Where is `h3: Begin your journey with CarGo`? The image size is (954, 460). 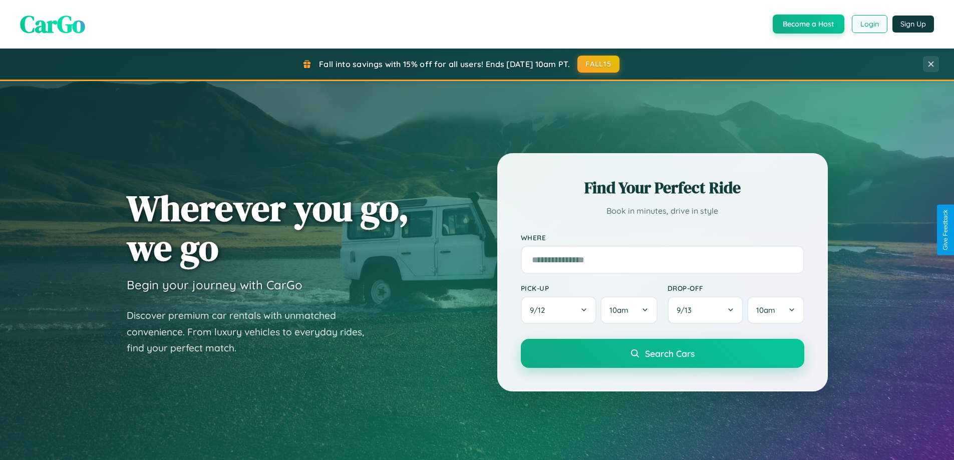 h3: Begin your journey with CarGo is located at coordinates (214, 285).